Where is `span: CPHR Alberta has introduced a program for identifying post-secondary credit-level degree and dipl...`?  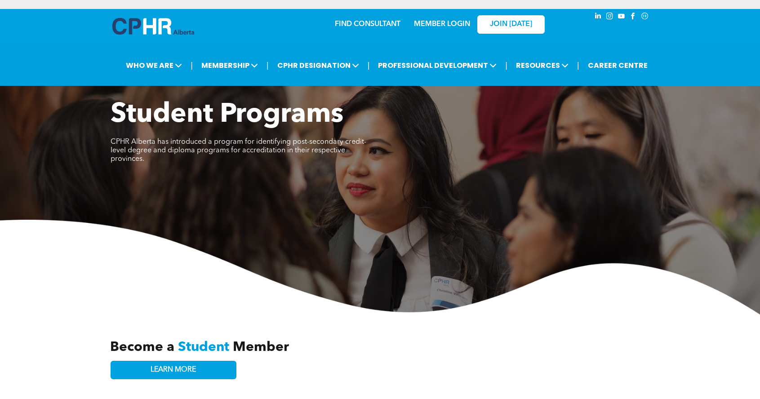 span: CPHR Alberta has introduced a program for identifying post-secondary credit-level degree and dipl... is located at coordinates (238, 151).